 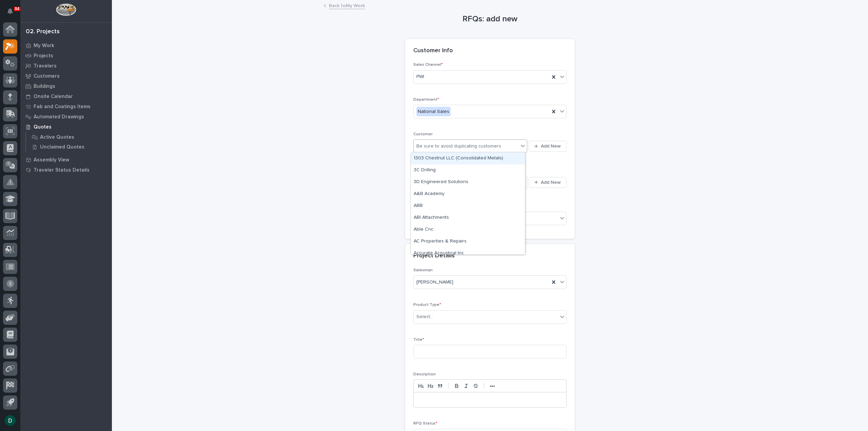 I want to click on span: RFQ Status, so click(x=425, y=424).